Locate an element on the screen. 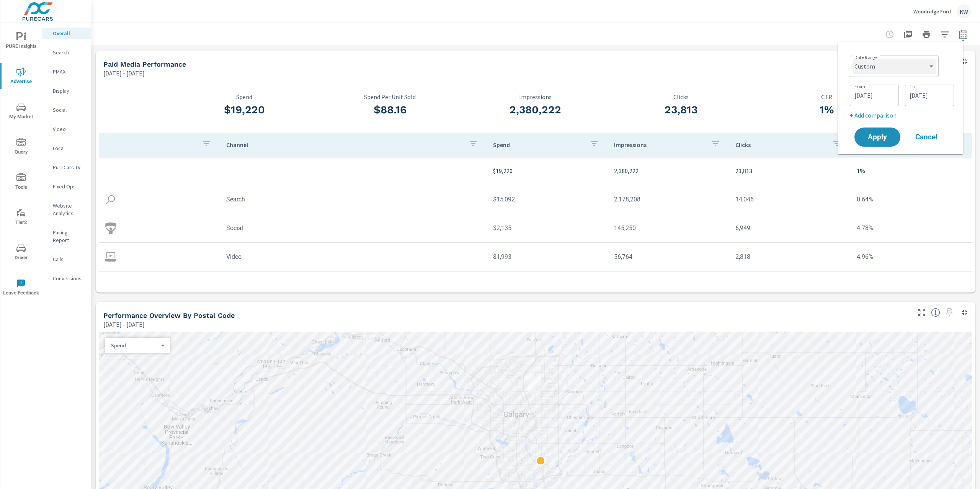  div: Local is located at coordinates (66, 148).